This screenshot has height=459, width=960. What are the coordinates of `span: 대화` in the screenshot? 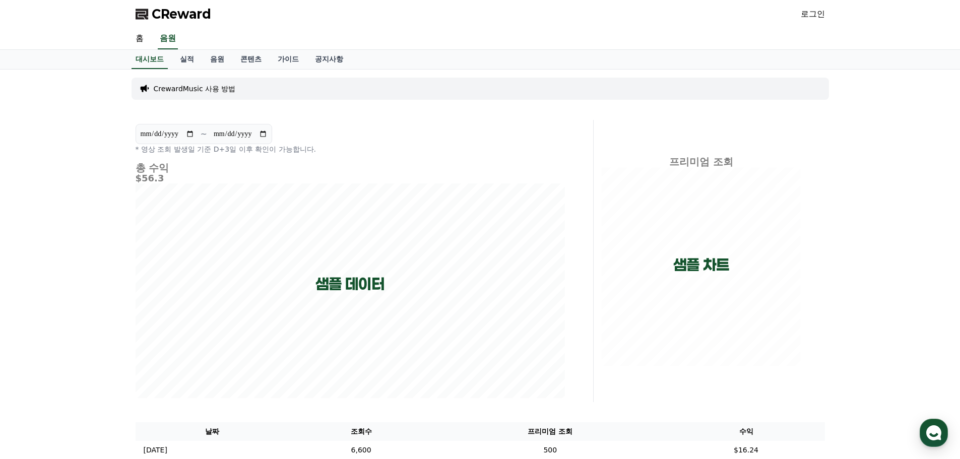 It's located at (98, 339).